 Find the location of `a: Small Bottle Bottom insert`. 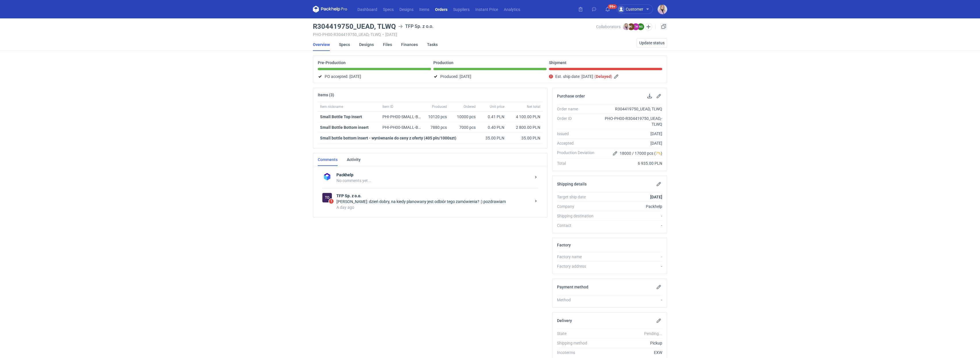

a: Small Bottle Bottom insert is located at coordinates (344, 127).